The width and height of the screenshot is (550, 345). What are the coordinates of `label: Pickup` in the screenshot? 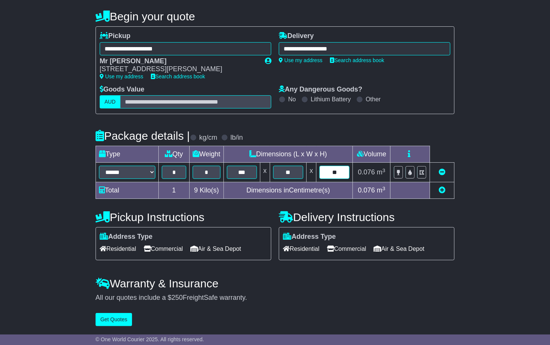 It's located at (115, 36).